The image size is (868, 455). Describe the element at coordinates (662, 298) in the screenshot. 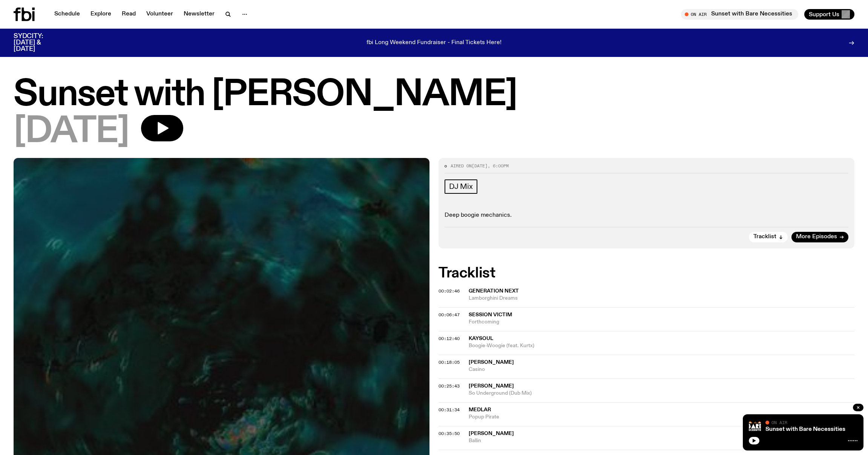

I see `span: Lamborghini Dreams` at that location.